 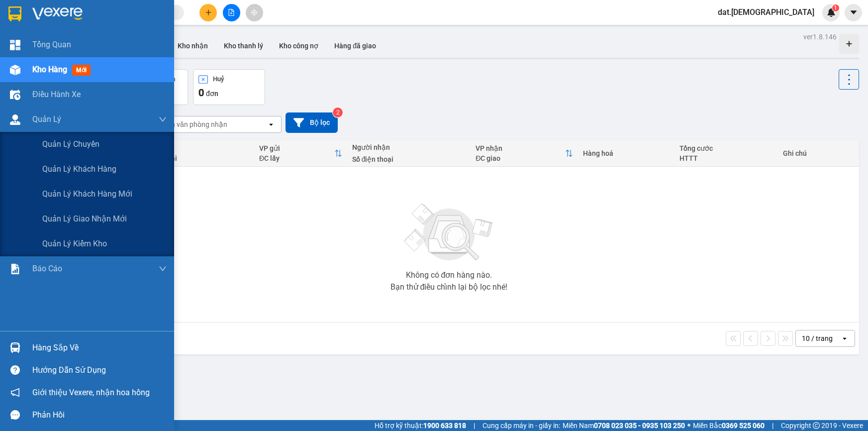 I want to click on span: Miền Nam, so click(x=624, y=425).